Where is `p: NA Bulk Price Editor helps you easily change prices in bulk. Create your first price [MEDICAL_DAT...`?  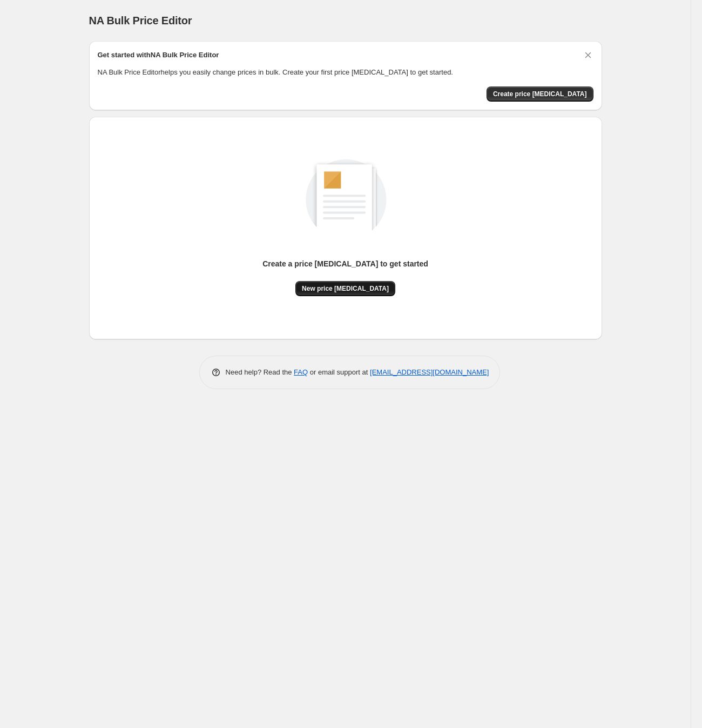
p: NA Bulk Price Editor helps you easily change prices in bulk. Create your first price [MEDICAL_DAT... is located at coordinates (346, 73).